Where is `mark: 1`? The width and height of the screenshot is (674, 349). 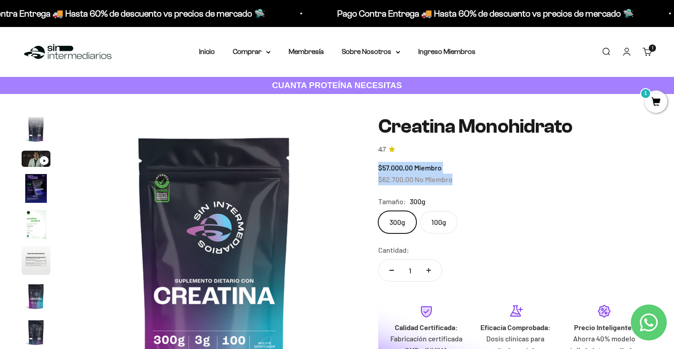 mark: 1 is located at coordinates (646, 94).